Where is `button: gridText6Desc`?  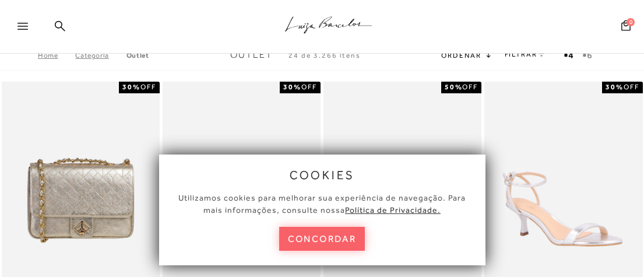 button: gridText6Desc is located at coordinates (588, 56).